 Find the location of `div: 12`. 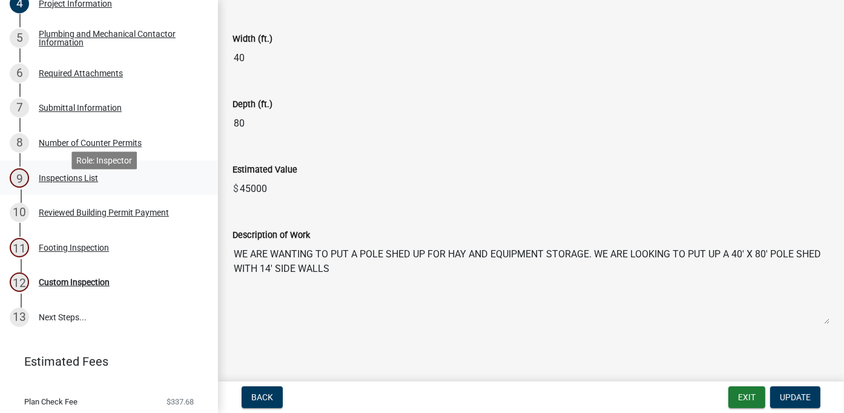

div: 12 is located at coordinates (19, 282).